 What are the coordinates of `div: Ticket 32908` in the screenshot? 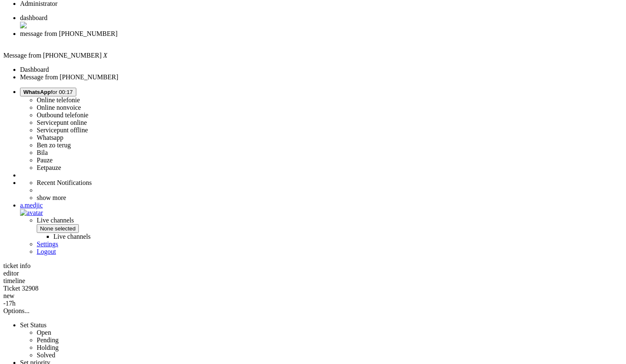 It's located at (313, 288).